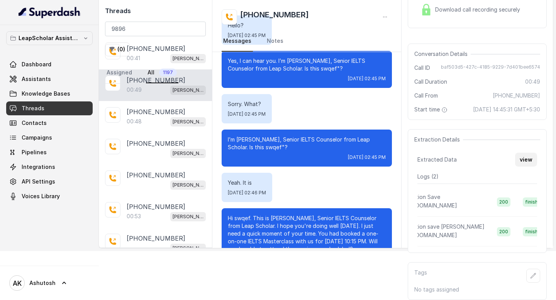 Image resolution: width=556 pixels, height=300 pixels. What do you see at coordinates (477, 177) in the screenshot?
I see `p: Logs ( 2 )` at bounding box center [477, 177].